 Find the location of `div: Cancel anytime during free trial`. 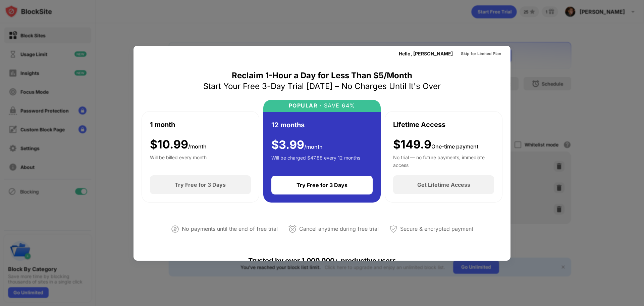

div: Cancel anytime during free trial is located at coordinates (339, 228).